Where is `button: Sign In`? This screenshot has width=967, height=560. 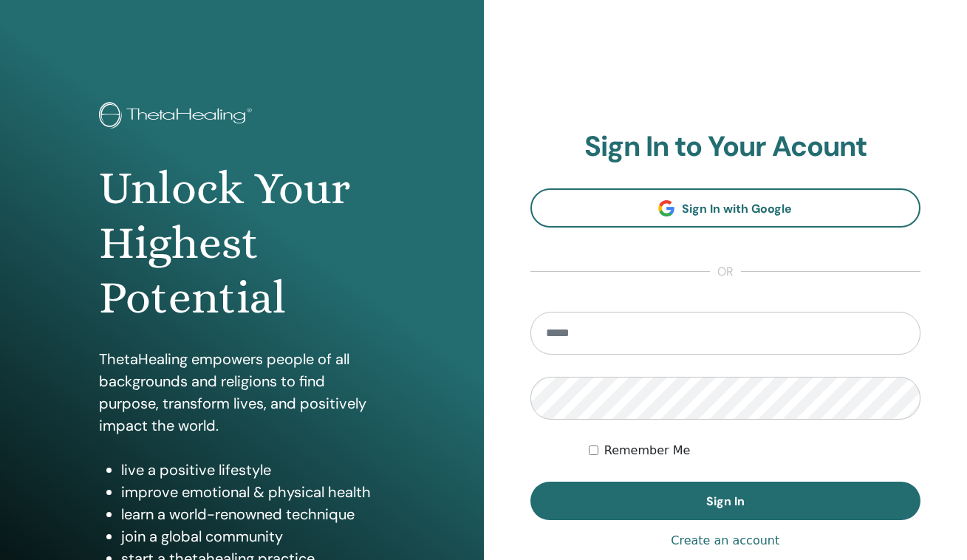
button: Sign In is located at coordinates (726, 501).